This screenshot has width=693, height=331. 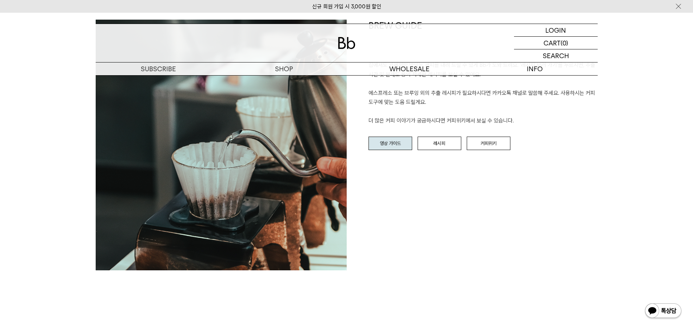 I want to click on a: 영상 가이드, so click(x=390, y=144).